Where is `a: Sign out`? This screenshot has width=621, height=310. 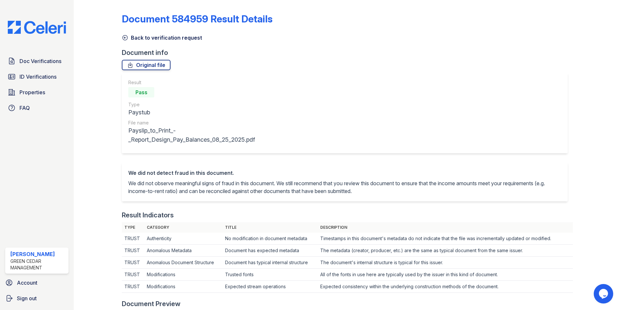
a: Sign out is located at coordinates (37, 298).